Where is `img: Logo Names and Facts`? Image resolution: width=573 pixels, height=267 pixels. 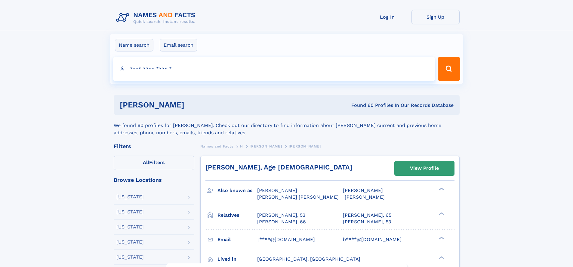
img: Logo Names and Facts is located at coordinates (157, 18).